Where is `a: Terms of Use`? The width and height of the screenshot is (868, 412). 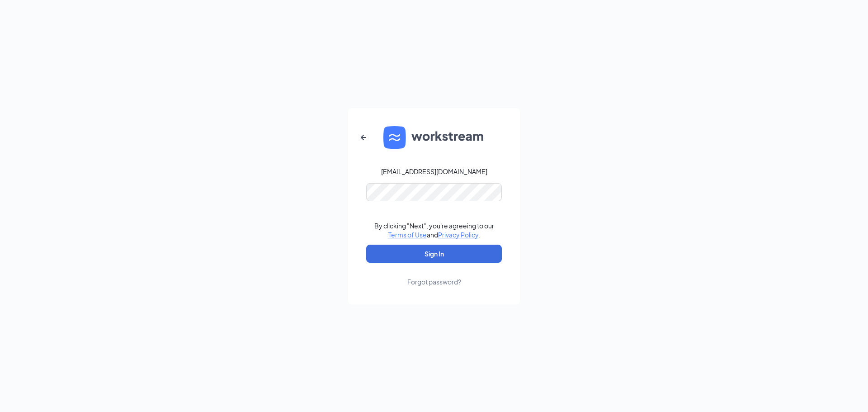
a: Terms of Use is located at coordinates (407, 235).